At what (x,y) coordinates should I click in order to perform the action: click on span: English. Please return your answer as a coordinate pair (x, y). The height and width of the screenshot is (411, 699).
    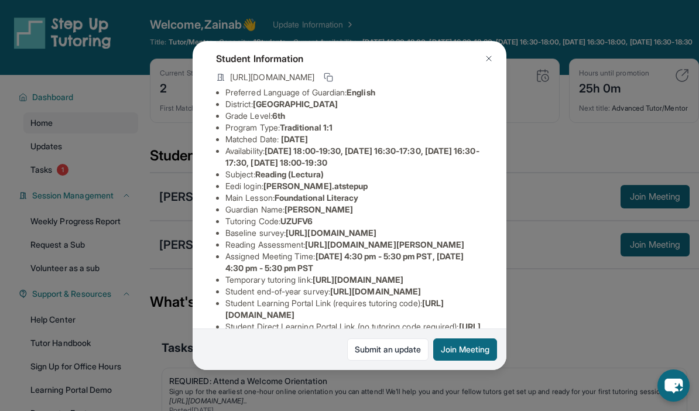
    Looking at the image, I should click on (360, 92).